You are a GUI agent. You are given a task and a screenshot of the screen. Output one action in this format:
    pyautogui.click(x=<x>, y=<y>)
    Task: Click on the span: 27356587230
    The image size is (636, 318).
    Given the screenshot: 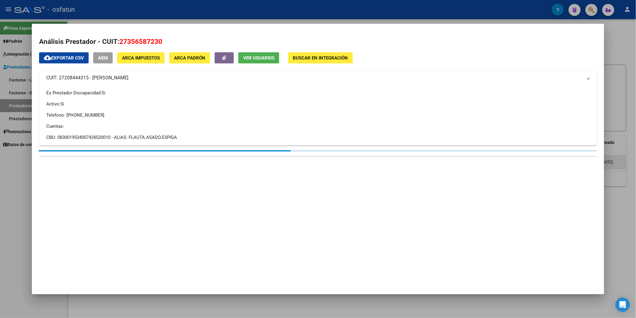 What is the action you would take?
    pyautogui.click(x=141, y=42)
    